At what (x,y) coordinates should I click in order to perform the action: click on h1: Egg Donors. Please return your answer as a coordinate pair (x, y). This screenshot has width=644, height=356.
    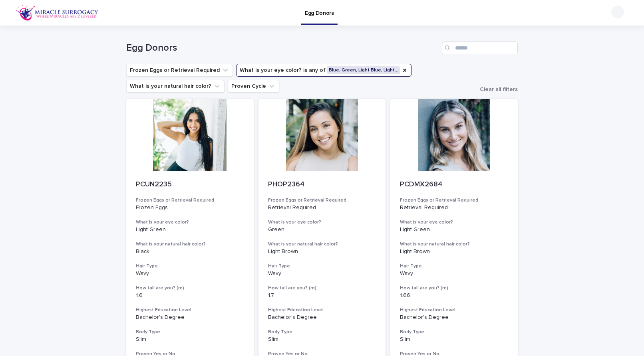
    Looking at the image, I should click on (282, 48).